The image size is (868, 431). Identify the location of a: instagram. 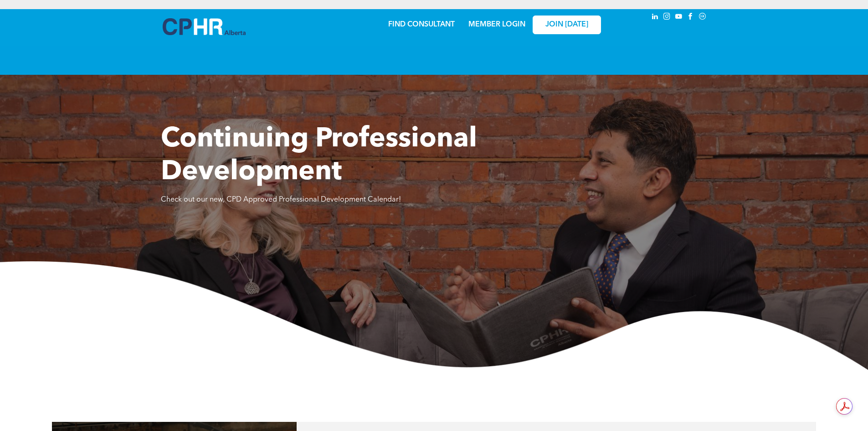
(667, 17).